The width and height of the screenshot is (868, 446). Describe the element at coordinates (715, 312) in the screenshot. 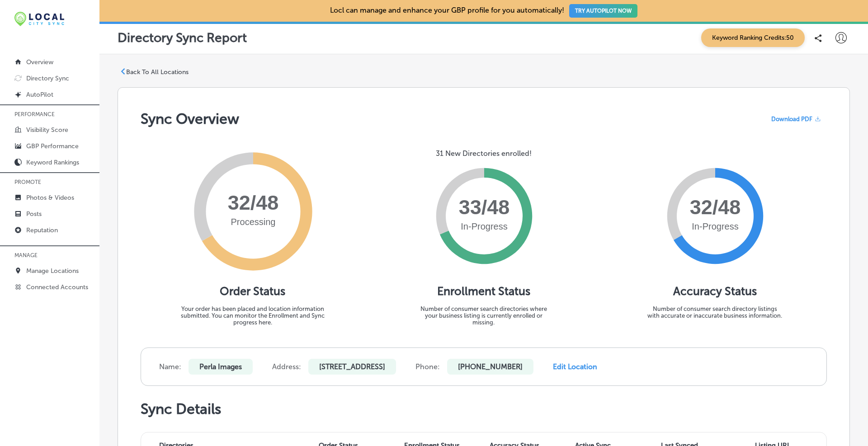

I see `p: Number of consumer search directory listings with accurate or inaccurate business information.` at that location.